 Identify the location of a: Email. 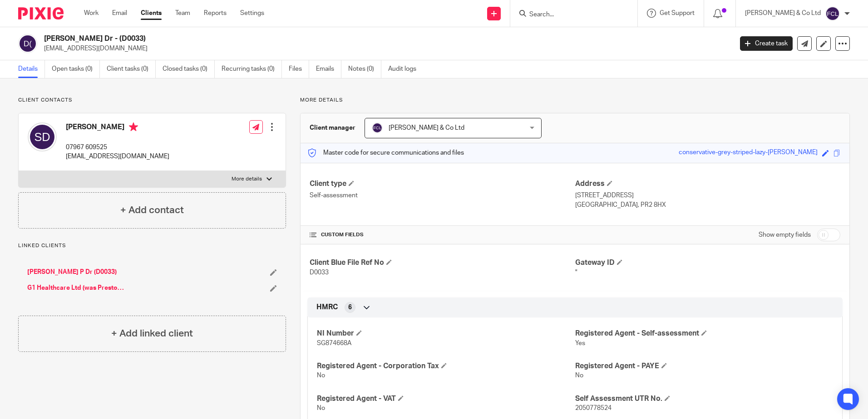
(119, 13).